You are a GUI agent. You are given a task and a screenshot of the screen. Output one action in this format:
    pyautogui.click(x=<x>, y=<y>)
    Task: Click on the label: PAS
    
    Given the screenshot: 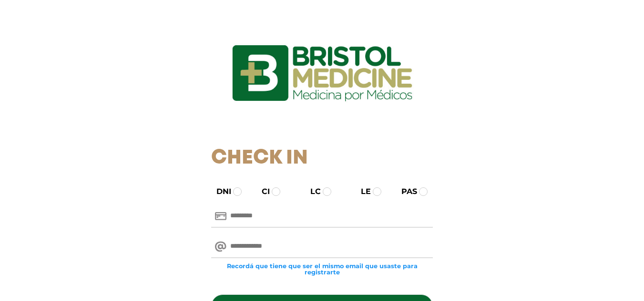 What is the action you would take?
    pyautogui.click(x=405, y=192)
    